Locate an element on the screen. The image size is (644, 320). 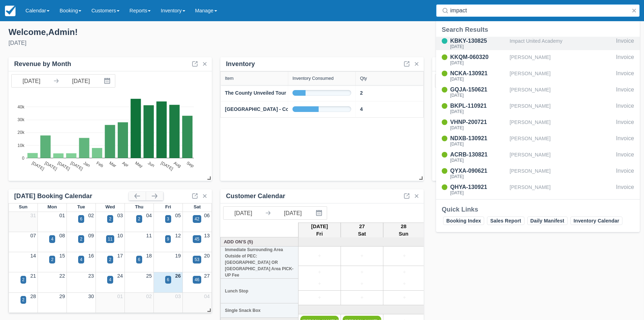
img: checkfront-main-nav-mini-logo.png is located at coordinates (10, 11).